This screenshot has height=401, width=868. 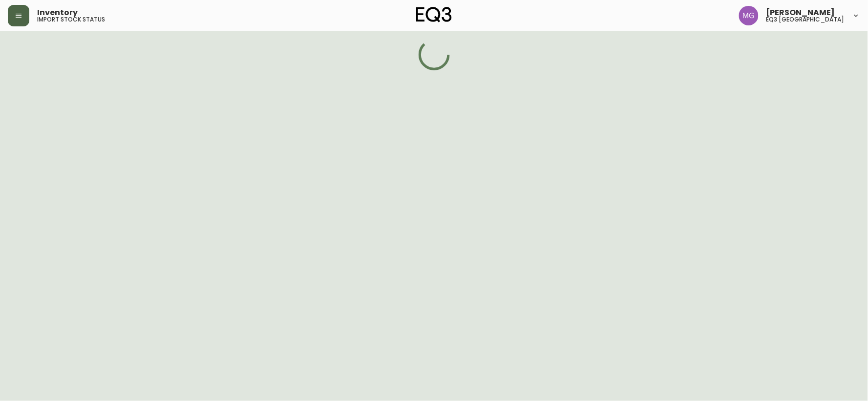 What do you see at coordinates (434, 15) in the screenshot?
I see `img: logo` at bounding box center [434, 15].